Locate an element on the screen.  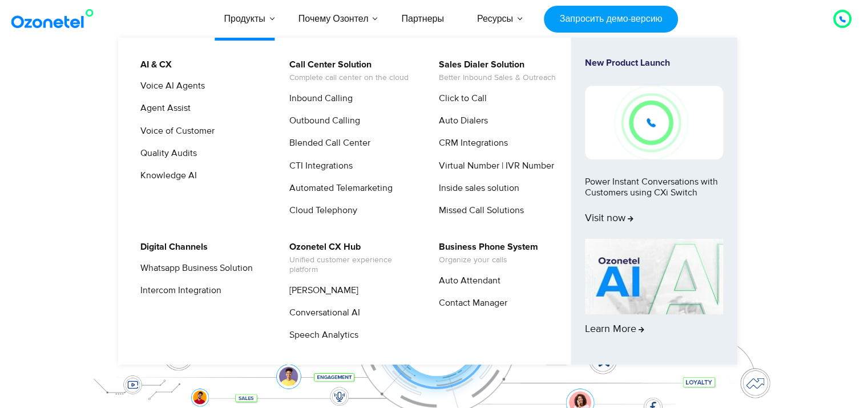
a: Blended Call Center is located at coordinates (327, 143).